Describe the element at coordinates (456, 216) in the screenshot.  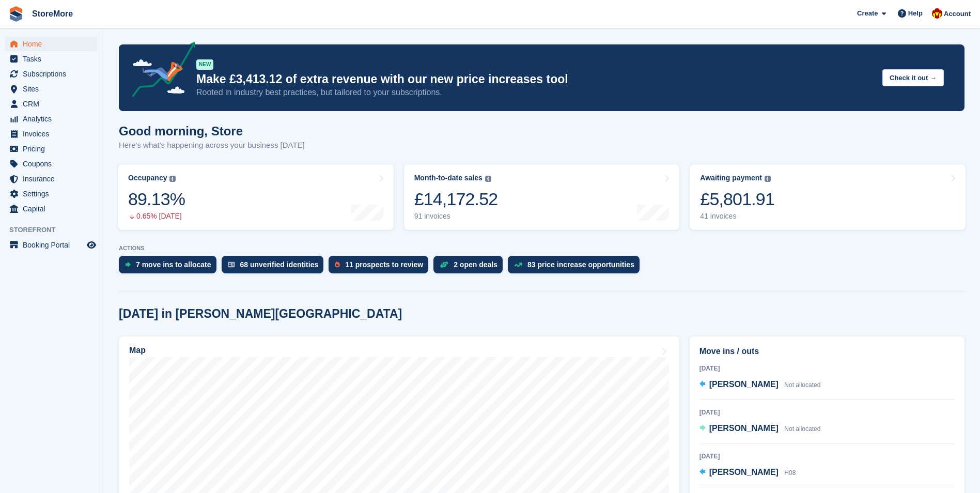
I see `div: 91 invoices` at that location.